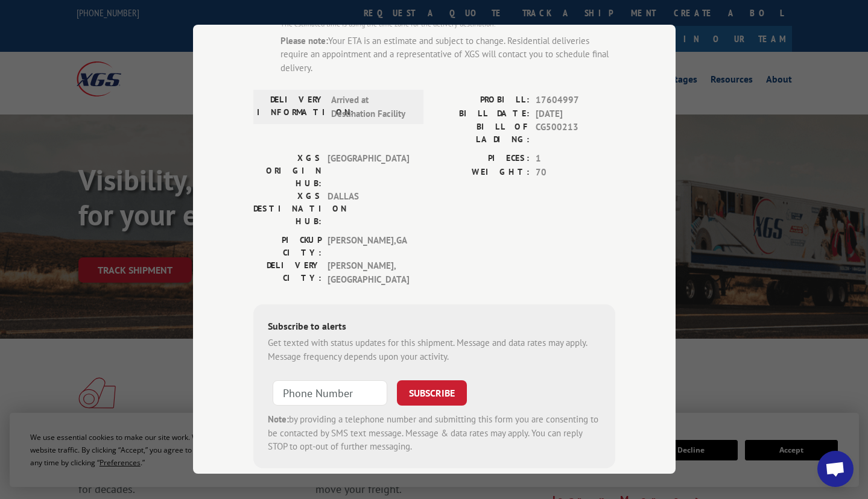 This screenshot has height=499, width=868. What do you see at coordinates (482, 133) in the screenshot?
I see `label: BILL OF LADING:` at bounding box center [482, 133].